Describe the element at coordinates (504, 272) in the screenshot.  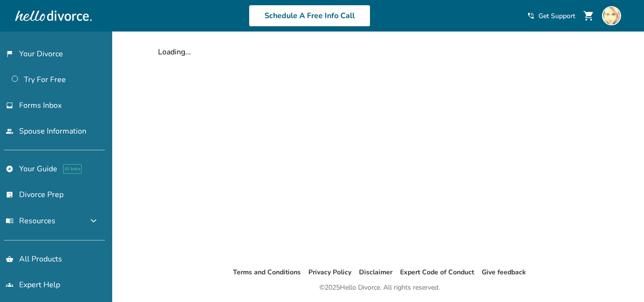
I see `li: Give feedback` at that location.